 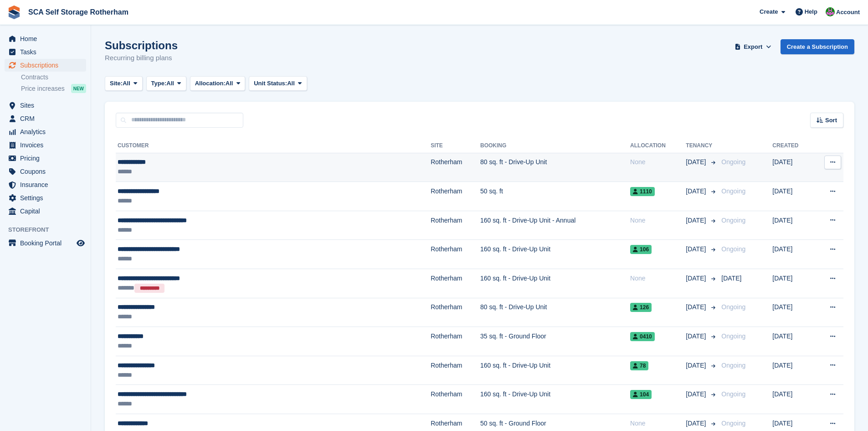 What do you see at coordinates (78, 12) in the screenshot?
I see `a: SCA Self Storage Rotherham` at bounding box center [78, 12].